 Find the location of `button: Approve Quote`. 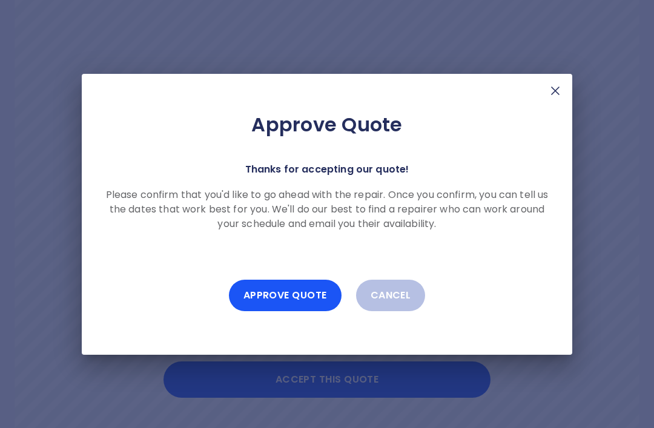

button: Approve Quote is located at coordinates (285, 296).